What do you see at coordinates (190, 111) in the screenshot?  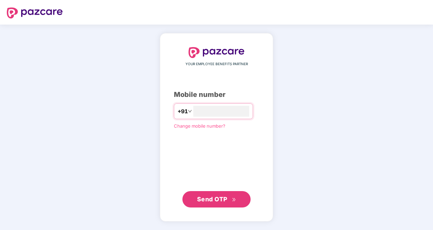 I see `span: down` at bounding box center [190, 111].